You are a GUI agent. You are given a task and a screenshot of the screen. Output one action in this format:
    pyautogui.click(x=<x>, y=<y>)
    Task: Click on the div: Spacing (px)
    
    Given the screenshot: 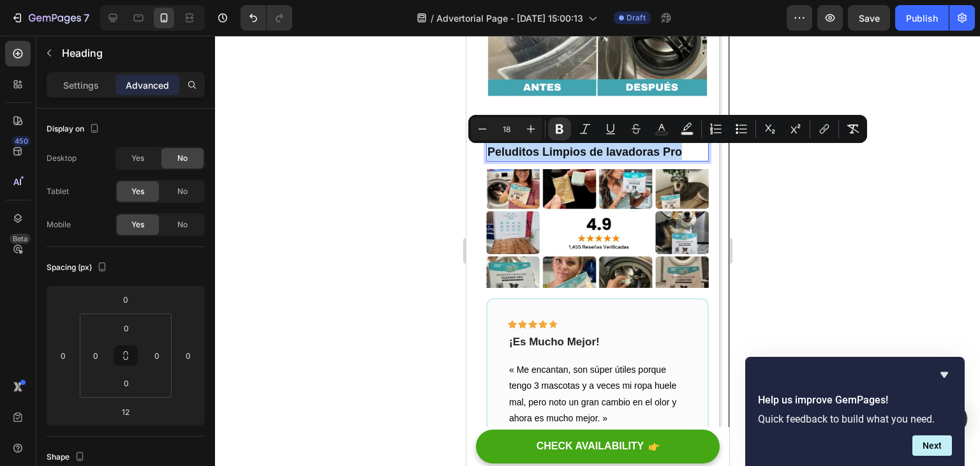 What is the action you would take?
    pyautogui.click(x=78, y=267)
    